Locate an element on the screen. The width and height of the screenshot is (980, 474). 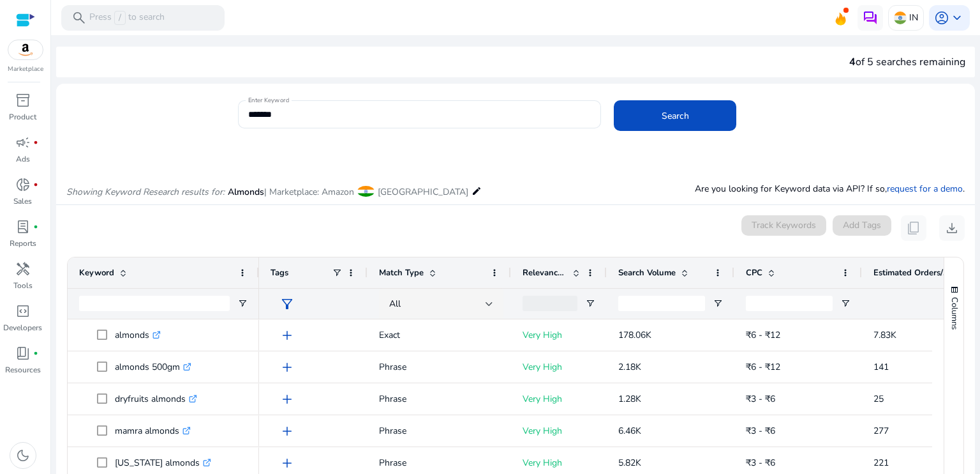
span: 178.06K is located at coordinates (635, 335).